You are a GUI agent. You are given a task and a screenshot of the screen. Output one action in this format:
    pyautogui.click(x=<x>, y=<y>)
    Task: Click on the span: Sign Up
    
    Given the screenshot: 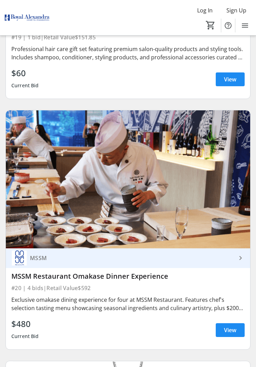 What is the action you would take?
    pyautogui.click(x=237, y=10)
    